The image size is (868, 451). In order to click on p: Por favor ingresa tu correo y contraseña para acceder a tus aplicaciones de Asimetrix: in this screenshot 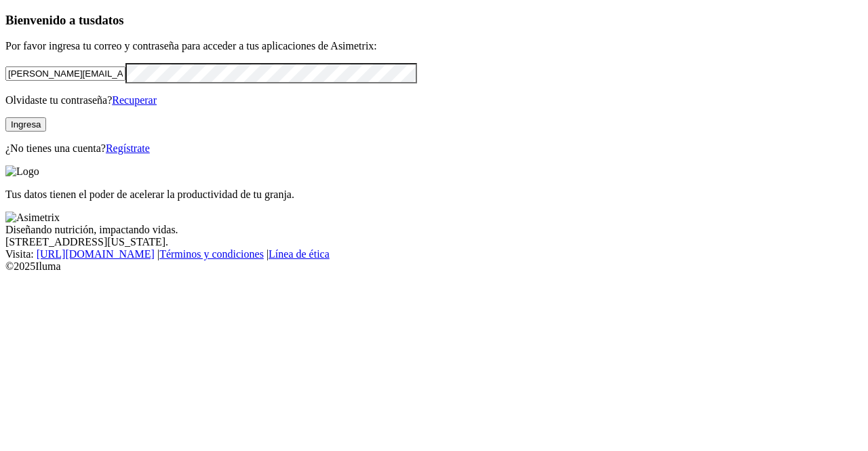, I will do `click(434, 46)`.